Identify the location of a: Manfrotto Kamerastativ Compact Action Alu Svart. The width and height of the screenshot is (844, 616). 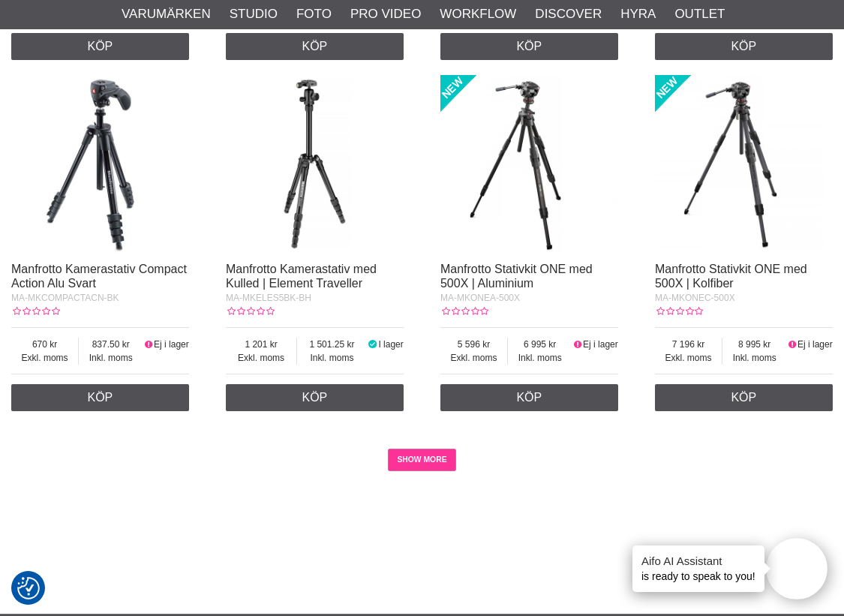
(99, 276).